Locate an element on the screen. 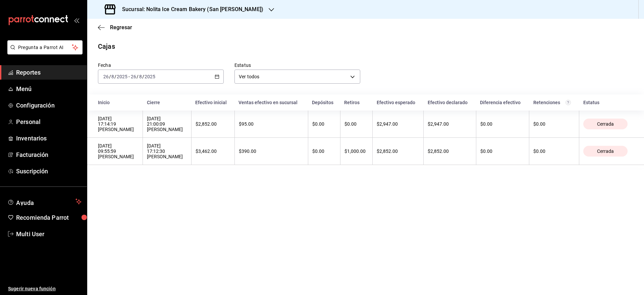 The height and width of the screenshot is (295, 644). div: Cajas is located at coordinates (106, 46).